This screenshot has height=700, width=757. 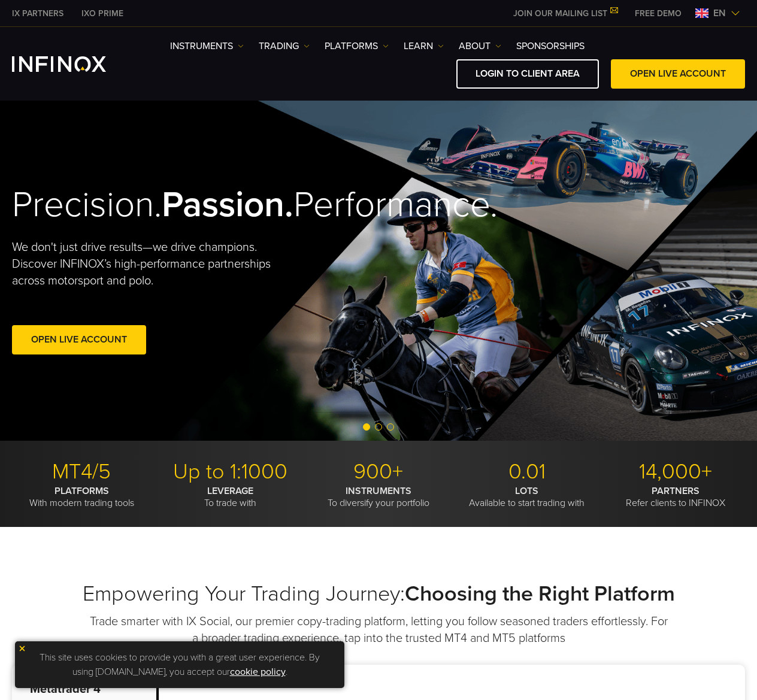 I want to click on a: SPONSORSHIPS, so click(x=550, y=46).